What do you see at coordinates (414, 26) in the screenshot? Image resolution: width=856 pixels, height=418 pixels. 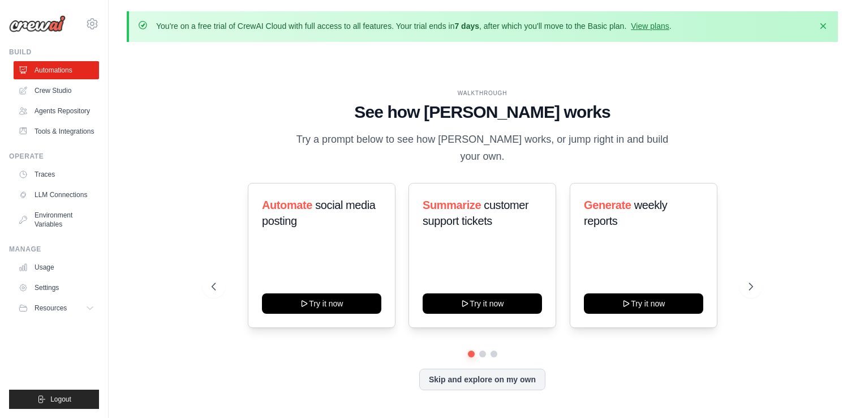 I see `p: You're on a free trial of CrewAI Cloud with full access to all features. Your trial ends in , aft...` at bounding box center [414, 26].